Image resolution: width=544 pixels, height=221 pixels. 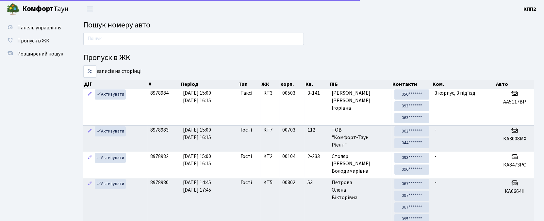 What do you see at coordinates (33, 41) in the screenshot?
I see `span: Пропуск в ЖК` at bounding box center [33, 41].